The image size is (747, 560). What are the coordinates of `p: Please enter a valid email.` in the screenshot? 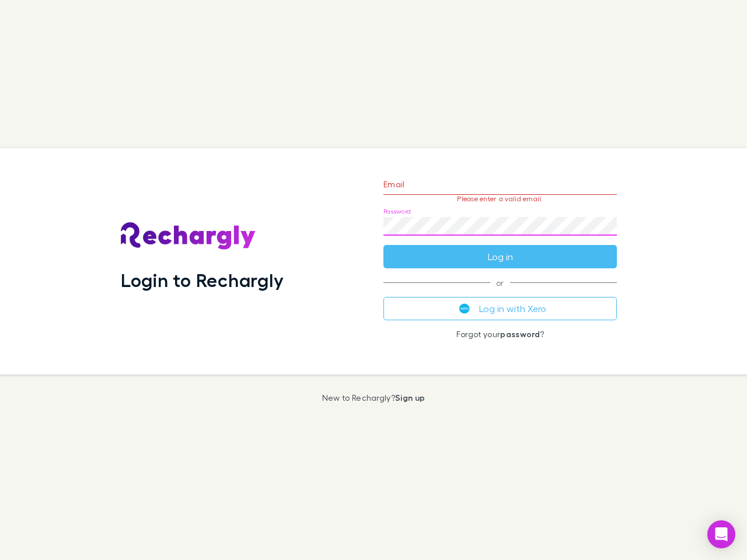 It's located at (500, 199).